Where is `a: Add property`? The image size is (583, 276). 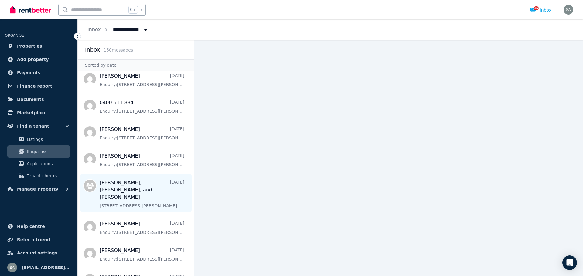
a: Add property is located at coordinates (39, 59).